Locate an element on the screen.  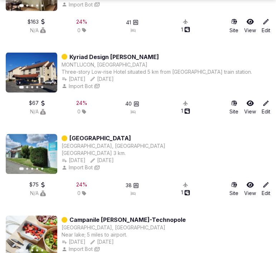
div: $67 is located at coordinates (37, 103).